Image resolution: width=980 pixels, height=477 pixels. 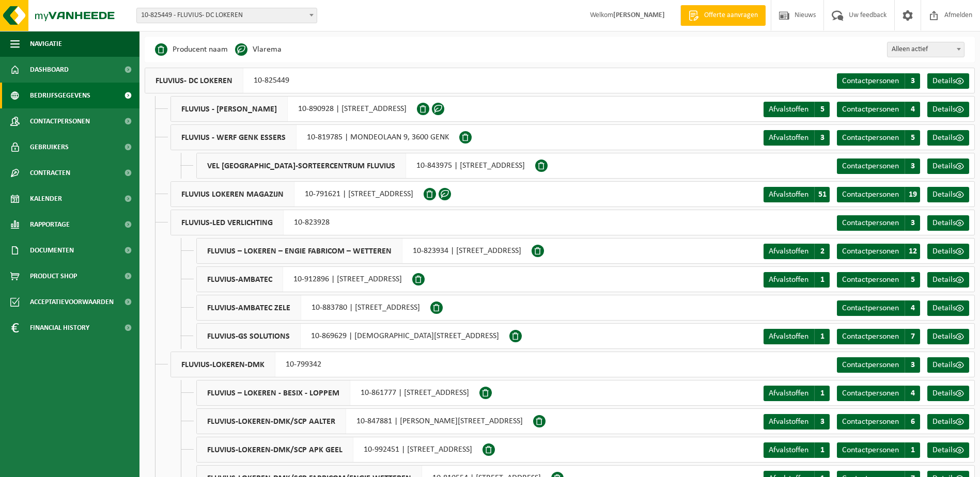 I want to click on span: Financial History, so click(x=59, y=328).